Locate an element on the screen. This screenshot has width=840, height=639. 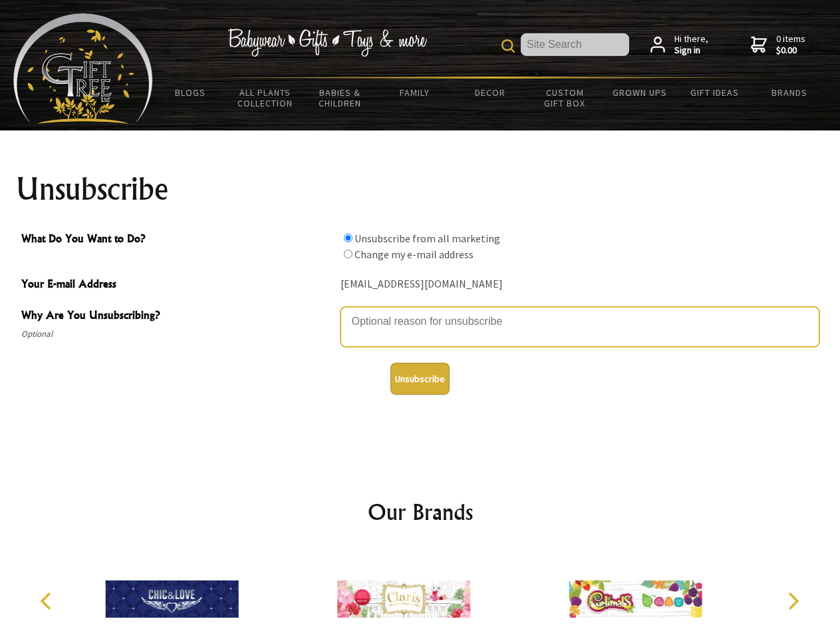
span: Your E-mail Address is located at coordinates (177, 285).